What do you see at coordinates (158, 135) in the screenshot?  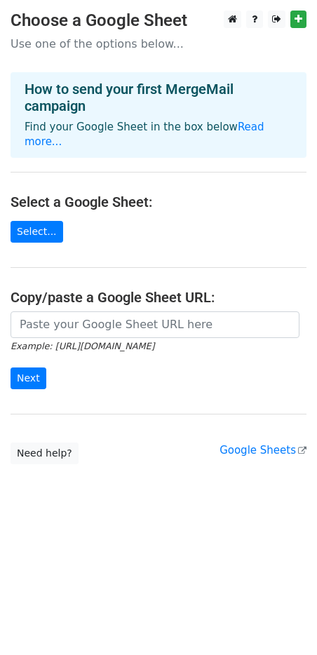 I see `p: Find your Google Sheet in the box below` at bounding box center [158, 135].